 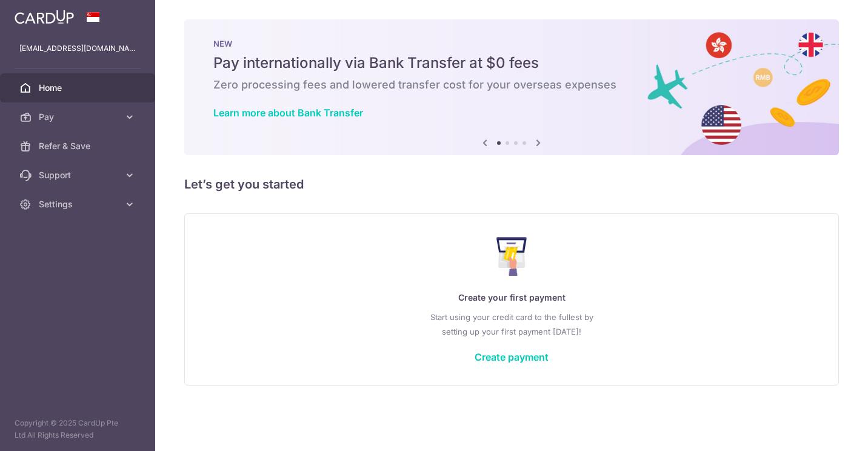 I want to click on img: Make Payment, so click(x=511, y=257).